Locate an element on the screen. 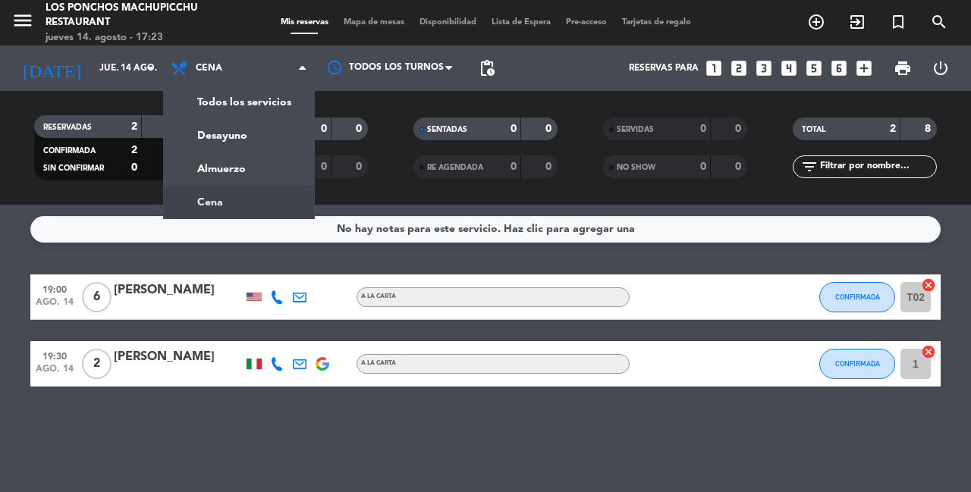 The width and height of the screenshot is (971, 492). i: turned_in_not is located at coordinates (898, 22).